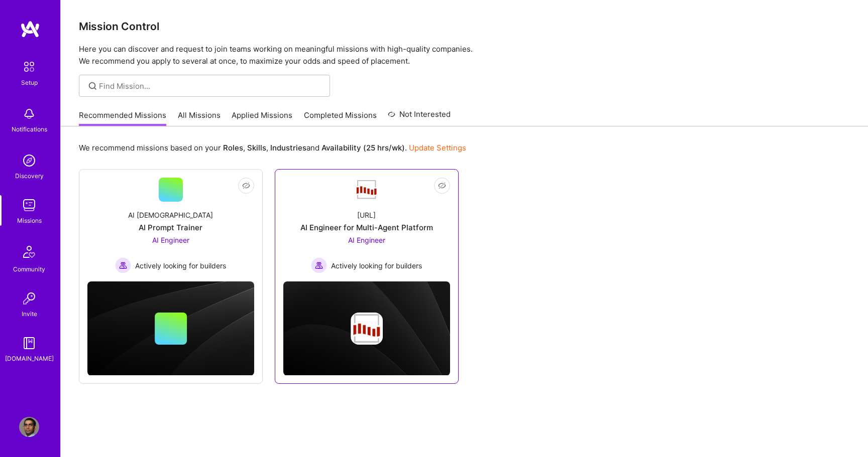 Image resolution: width=868 pixels, height=457 pixels. I want to click on input: Find Mission..., so click(211, 86).